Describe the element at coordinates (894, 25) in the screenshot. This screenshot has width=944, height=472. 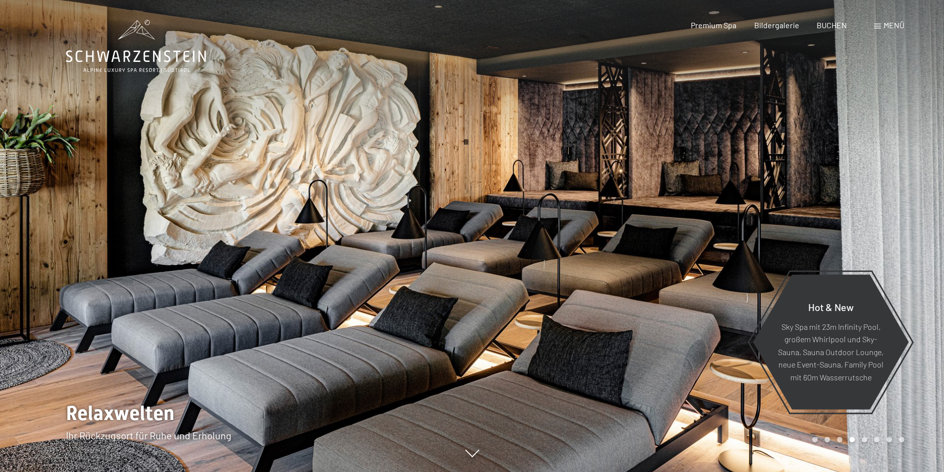
I see `span: Menü` at that location.